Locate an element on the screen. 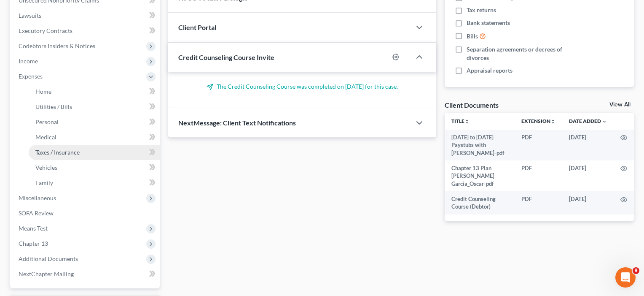  span: Family is located at coordinates (44, 182).